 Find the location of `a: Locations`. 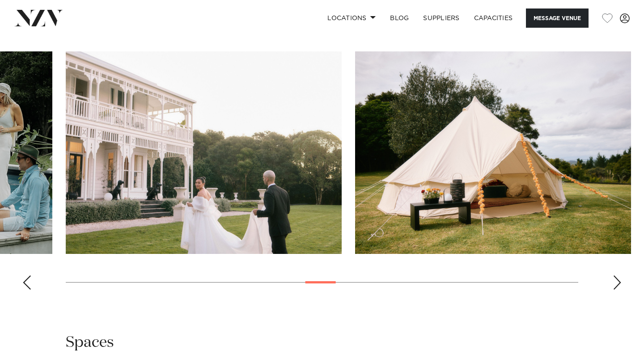

a: Locations is located at coordinates (352, 18).